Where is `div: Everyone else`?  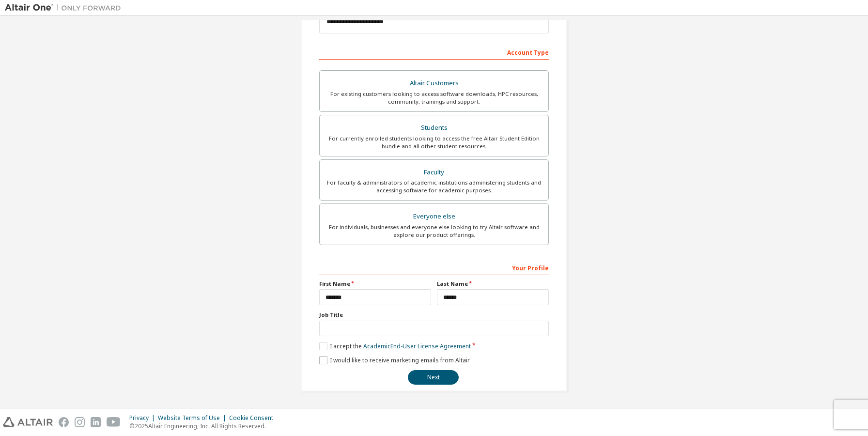 div: Everyone else is located at coordinates (434, 216).